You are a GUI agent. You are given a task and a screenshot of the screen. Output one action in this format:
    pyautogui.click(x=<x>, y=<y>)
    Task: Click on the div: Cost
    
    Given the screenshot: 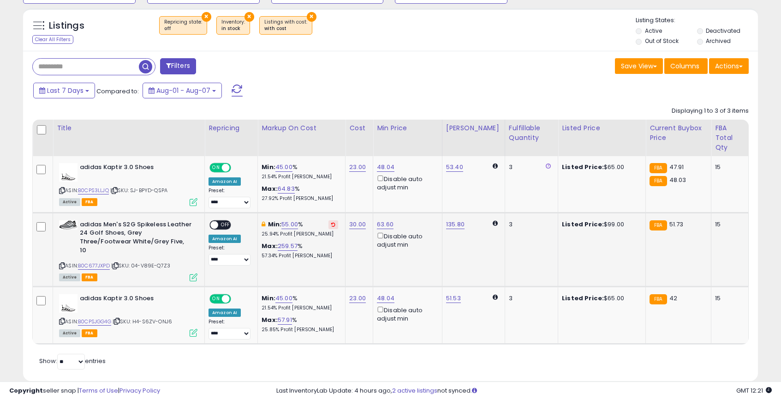 What is the action you would take?
    pyautogui.click(x=359, y=128)
    